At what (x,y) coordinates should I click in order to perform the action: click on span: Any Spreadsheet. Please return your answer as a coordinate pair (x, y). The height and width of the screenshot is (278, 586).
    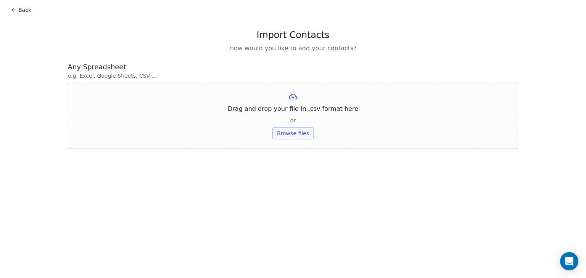
    Looking at the image, I should click on (293, 67).